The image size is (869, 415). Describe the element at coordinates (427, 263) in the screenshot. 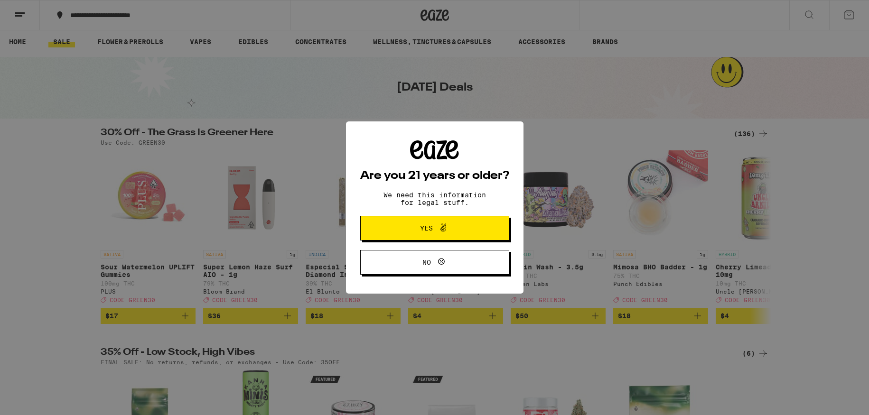

I see `span: No` at that location.